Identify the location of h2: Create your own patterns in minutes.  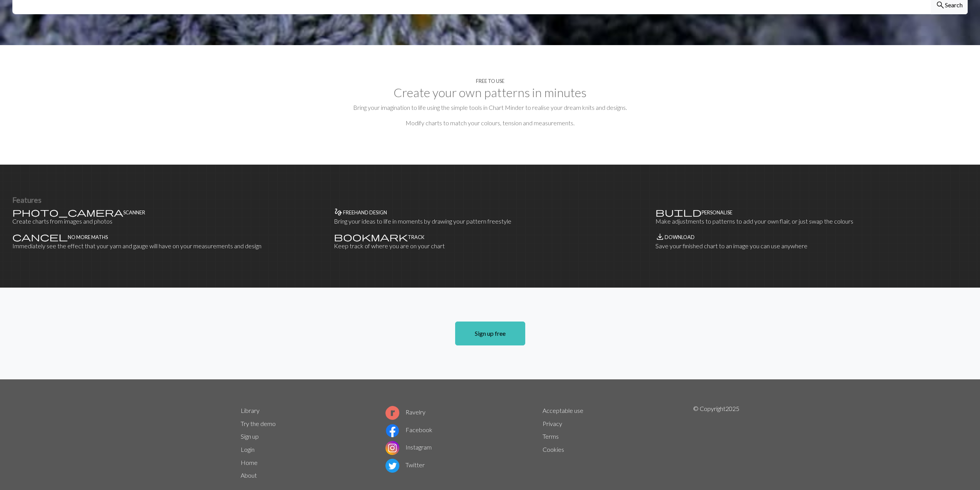
(490, 92).